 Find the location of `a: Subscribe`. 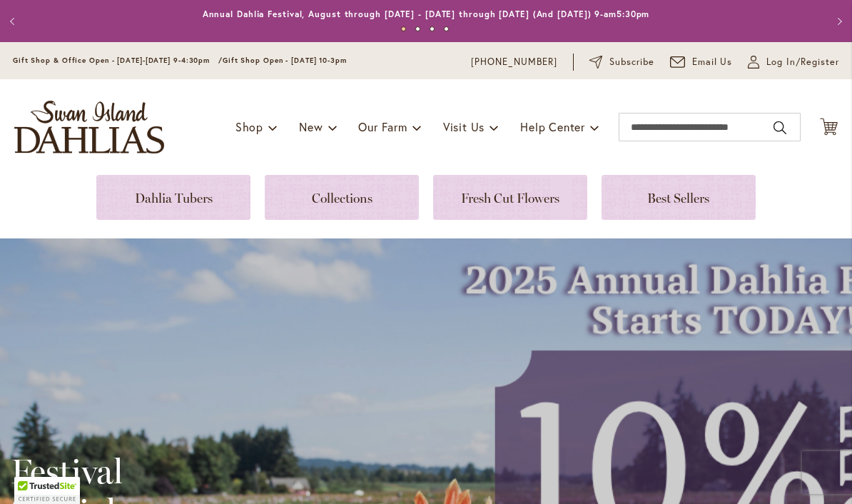

a: Subscribe is located at coordinates (621, 62).